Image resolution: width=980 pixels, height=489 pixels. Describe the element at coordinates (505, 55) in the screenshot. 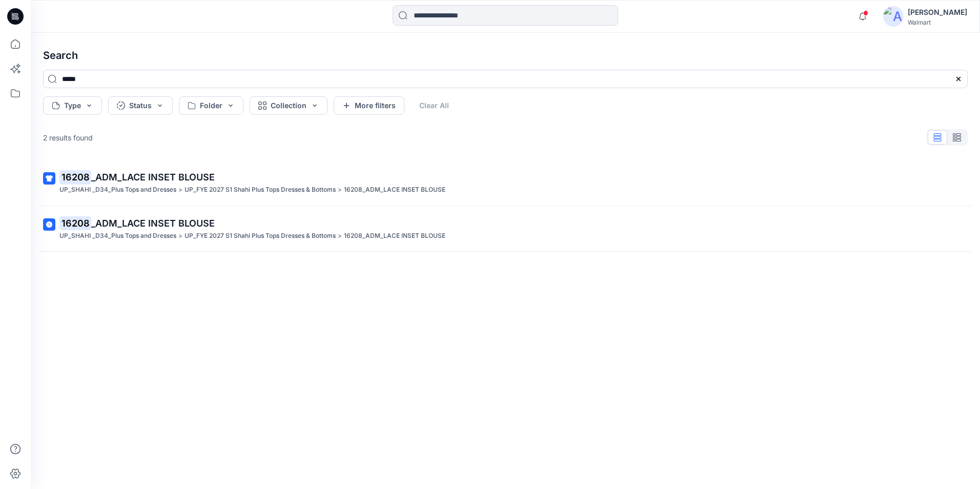

I see `h4: Search` at that location.